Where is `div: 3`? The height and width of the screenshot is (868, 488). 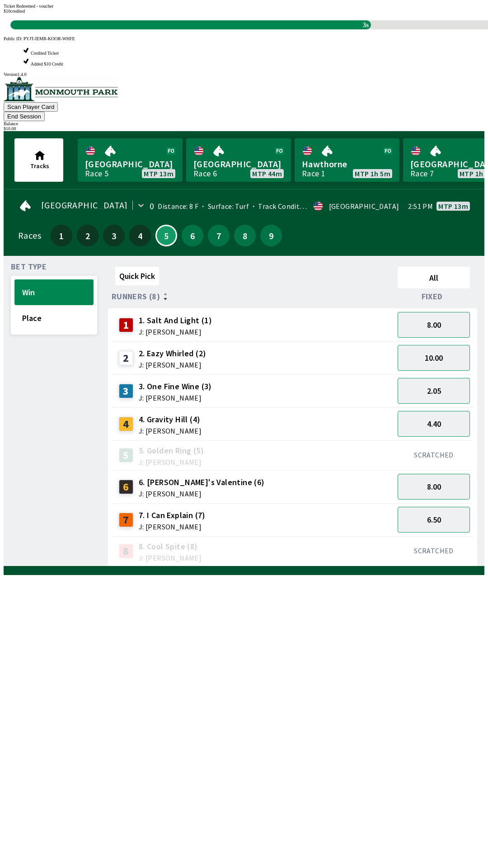
div: 3 is located at coordinates (126, 391).